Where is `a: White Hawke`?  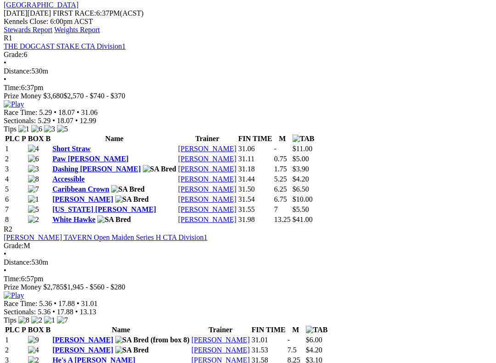 a: White Hawke is located at coordinates (74, 219).